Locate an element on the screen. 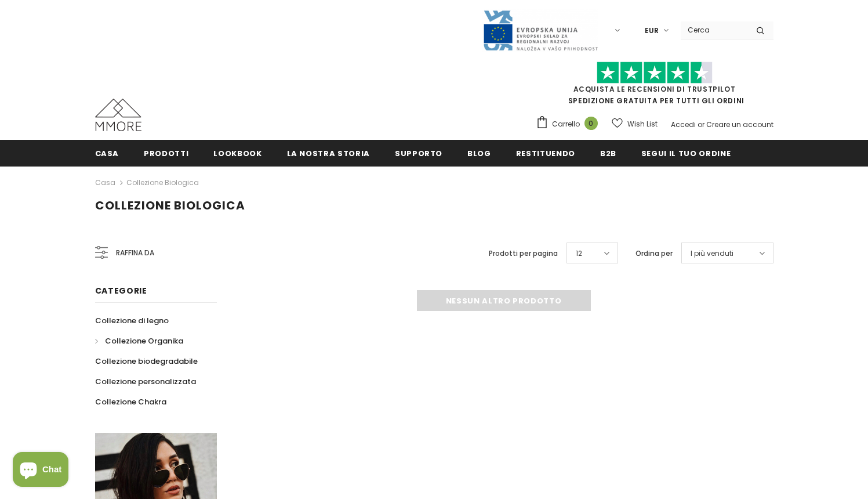 Image resolution: width=868 pixels, height=499 pixels. span: Lookbook is located at coordinates (237, 153).